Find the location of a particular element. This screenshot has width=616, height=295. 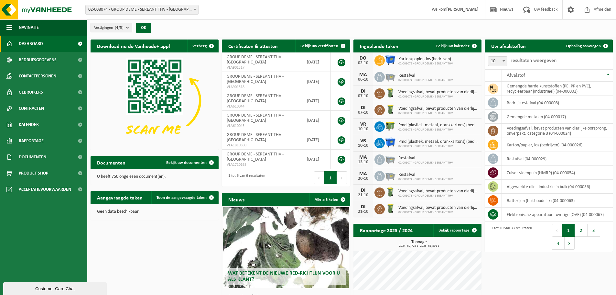

p: U heeft 750 ongelezen document(en). is located at coordinates (155, 177).